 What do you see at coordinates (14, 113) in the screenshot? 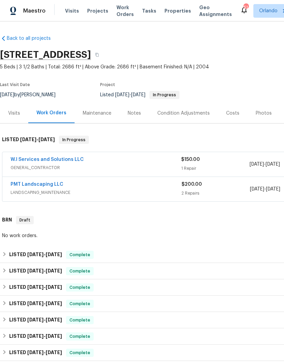
I see `div: Visits` at bounding box center [14, 113].